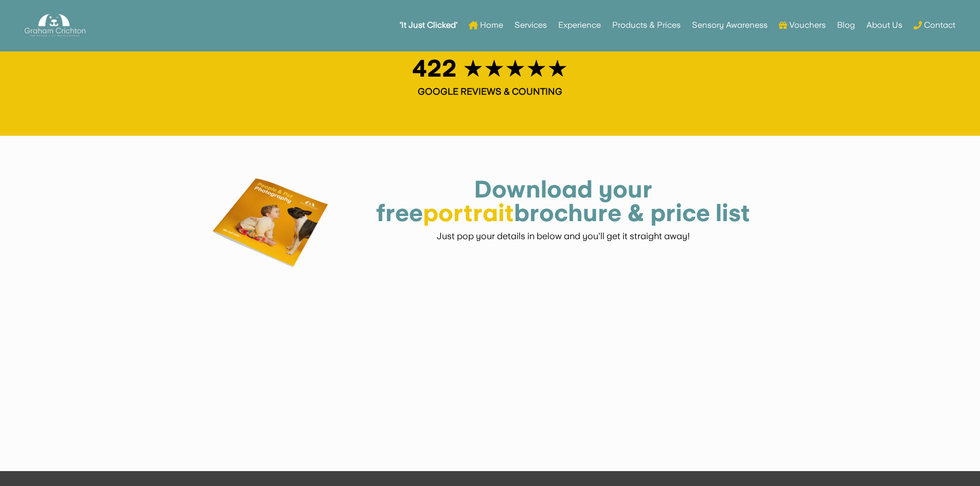 Image resolution: width=980 pixels, height=486 pixels. I want to click on a: About Us, so click(885, 25).